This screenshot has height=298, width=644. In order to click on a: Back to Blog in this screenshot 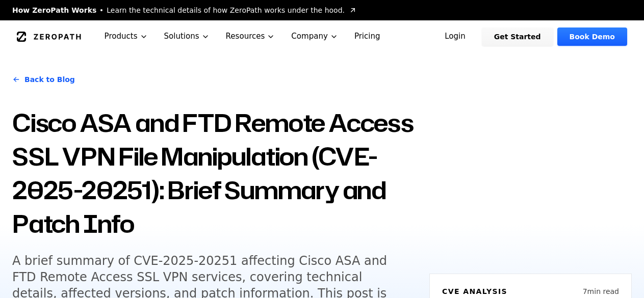, I will do `click(44, 80)`.